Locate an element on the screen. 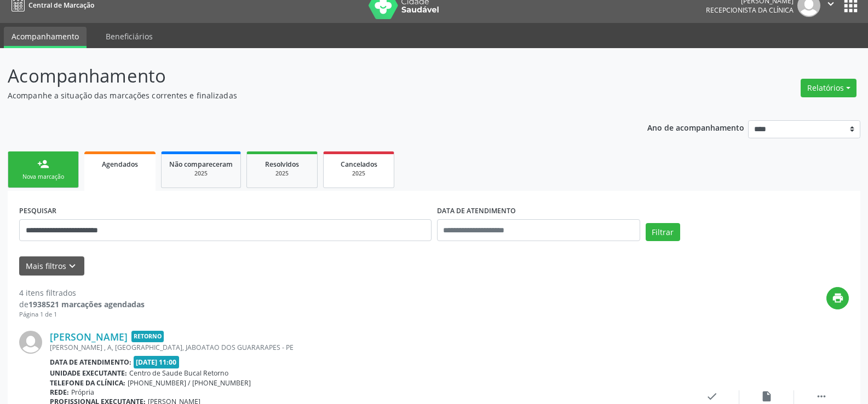 This screenshot has width=868, height=404. button: Relatórios is located at coordinates (829, 88).